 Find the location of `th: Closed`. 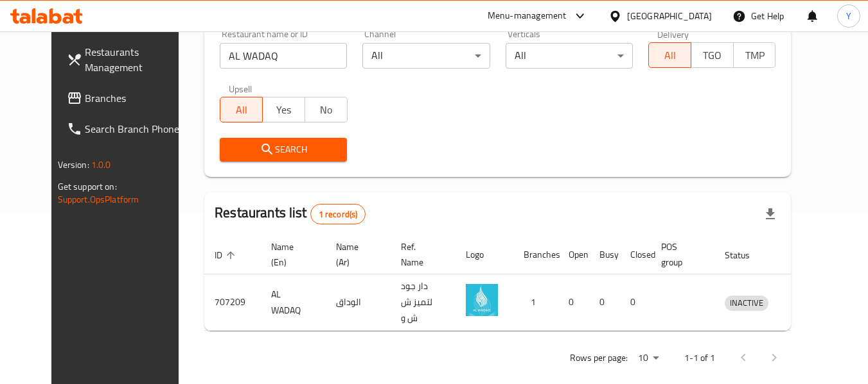

th: Closed is located at coordinates (635, 254).